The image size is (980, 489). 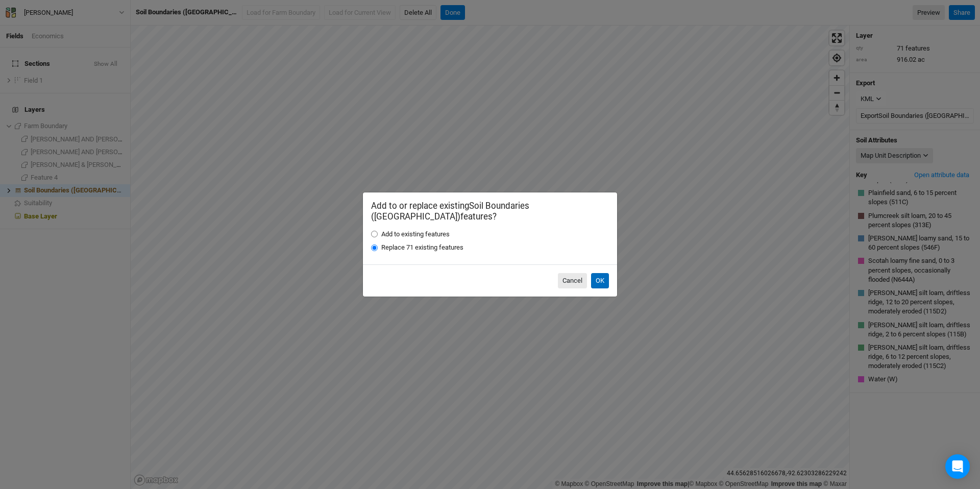 What do you see at coordinates (572, 281) in the screenshot?
I see `button: Cancel` at bounding box center [572, 281].